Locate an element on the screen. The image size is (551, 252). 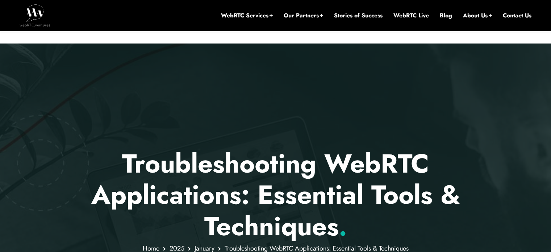
a: WebRTC Services is located at coordinates (247, 16).